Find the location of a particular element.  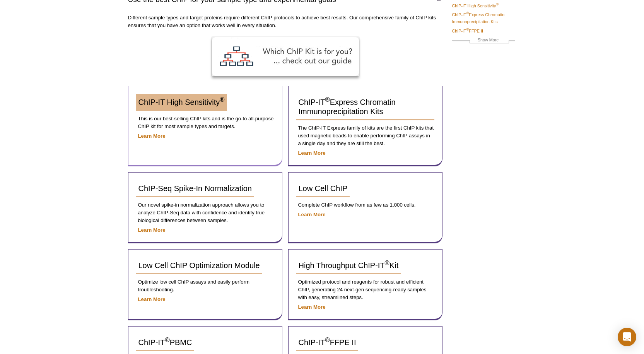

span: High Throughput ChIP-IT Kit is located at coordinates (349, 266).